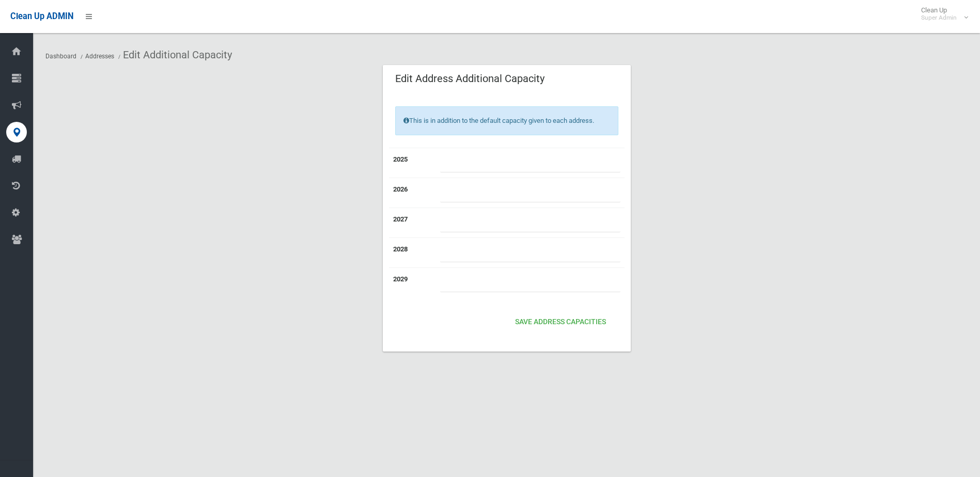 Image resolution: width=980 pixels, height=477 pixels. I want to click on li: Edit Additional Capacity, so click(174, 55).